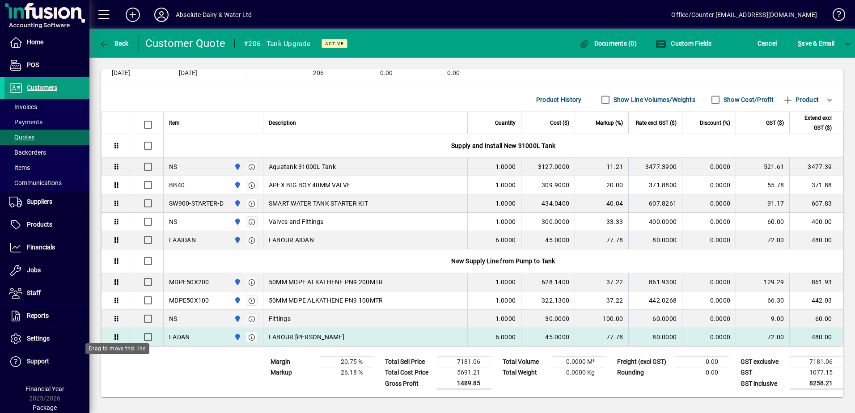  What do you see at coordinates (601, 203) in the screenshot?
I see `td: 40.04` at bounding box center [601, 203].